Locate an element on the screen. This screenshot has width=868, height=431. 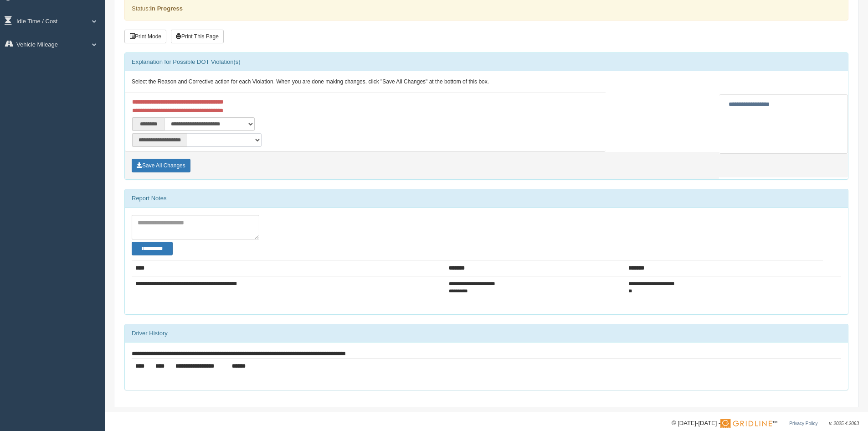
strong: In Progress is located at coordinates (166, 8).